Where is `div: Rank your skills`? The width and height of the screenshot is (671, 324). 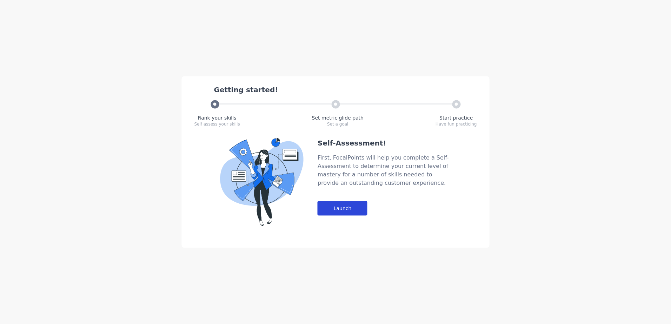
div: Rank your skills is located at coordinates (217, 118).